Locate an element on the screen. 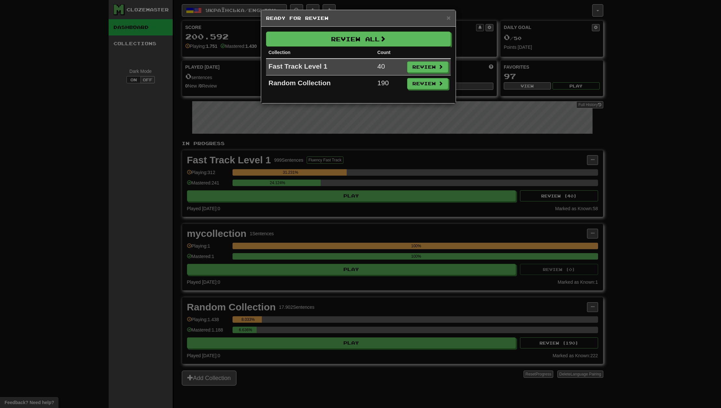 Image resolution: width=721 pixels, height=408 pixels. td: Fast Track Level 1 is located at coordinates (320, 67).